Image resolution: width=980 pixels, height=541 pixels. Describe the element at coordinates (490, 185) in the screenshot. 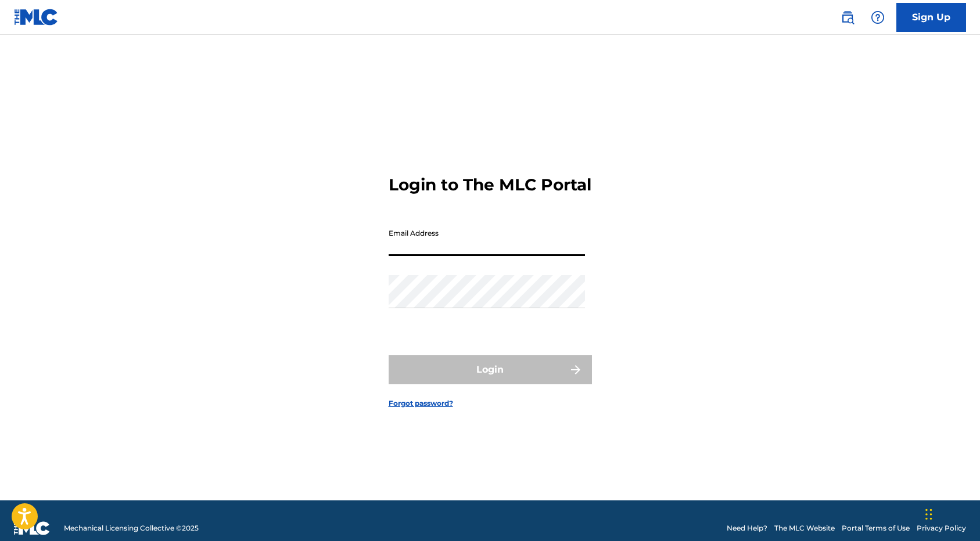

I see `h3: Login to The MLC Portal` at that location.